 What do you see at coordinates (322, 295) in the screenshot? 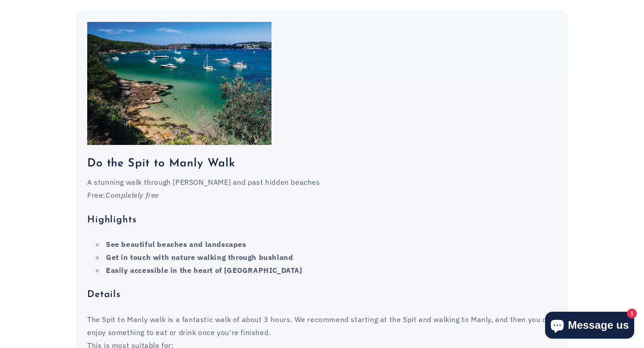
I see `h4: Details` at bounding box center [322, 295].